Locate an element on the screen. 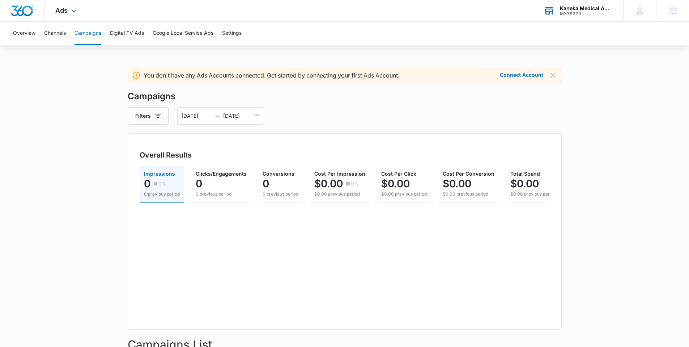 The width and height of the screenshot is (689, 347). button: Dismiss is located at coordinates (553, 75).